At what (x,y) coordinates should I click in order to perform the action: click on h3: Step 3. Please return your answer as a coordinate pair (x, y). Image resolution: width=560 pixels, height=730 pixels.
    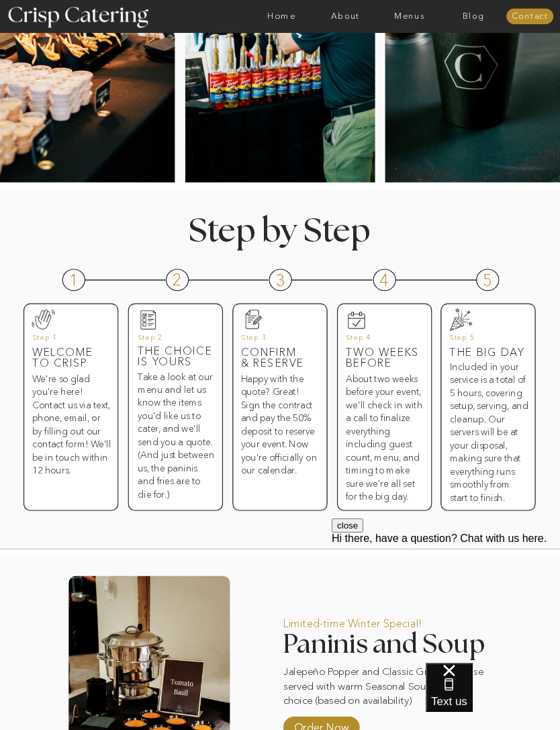
    Looking at the image, I should click on (276, 340).